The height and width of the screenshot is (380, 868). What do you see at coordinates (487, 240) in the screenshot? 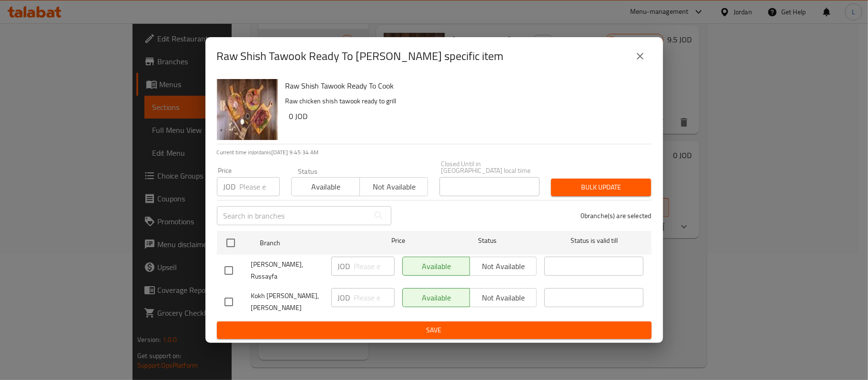
I see `span: Status` at bounding box center [487, 240].